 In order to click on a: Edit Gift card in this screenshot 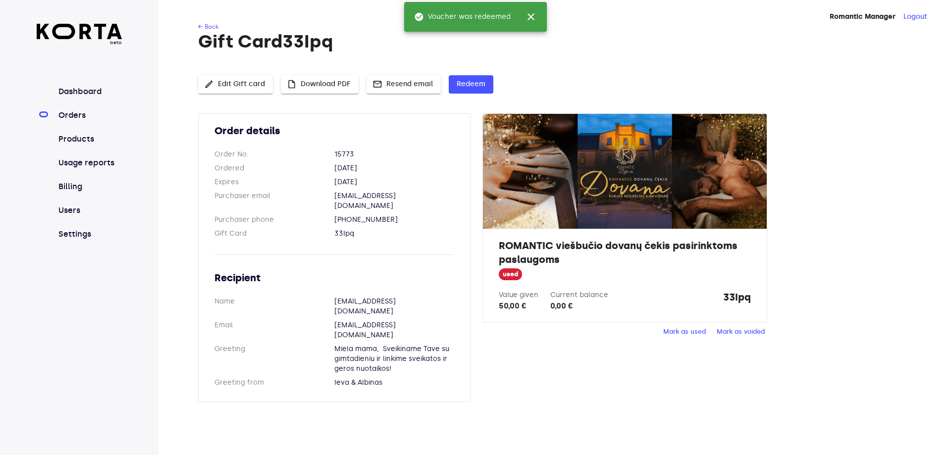, I will do `click(235, 83)`.